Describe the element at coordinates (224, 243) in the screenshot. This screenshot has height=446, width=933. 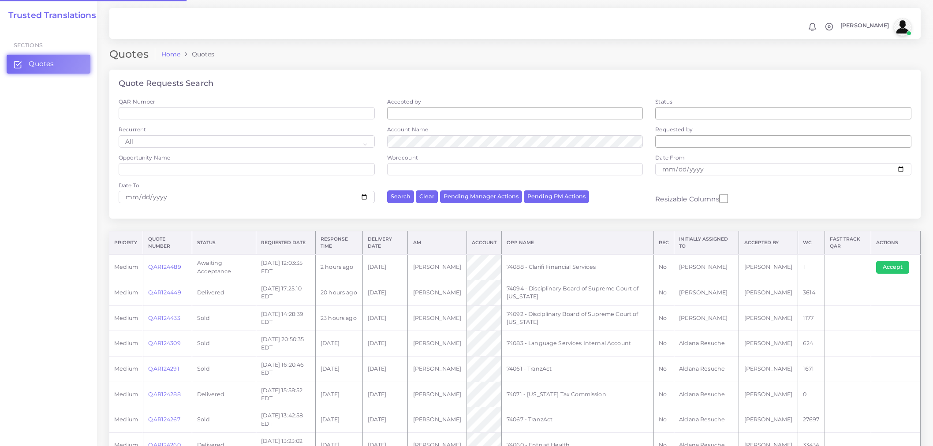
I see `th: Status` at that location.